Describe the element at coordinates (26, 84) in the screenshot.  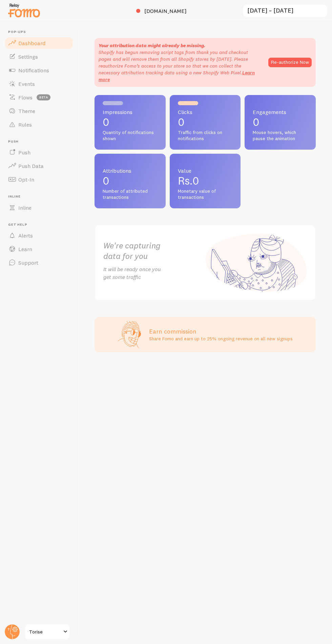
I see `span: Events` at that location.